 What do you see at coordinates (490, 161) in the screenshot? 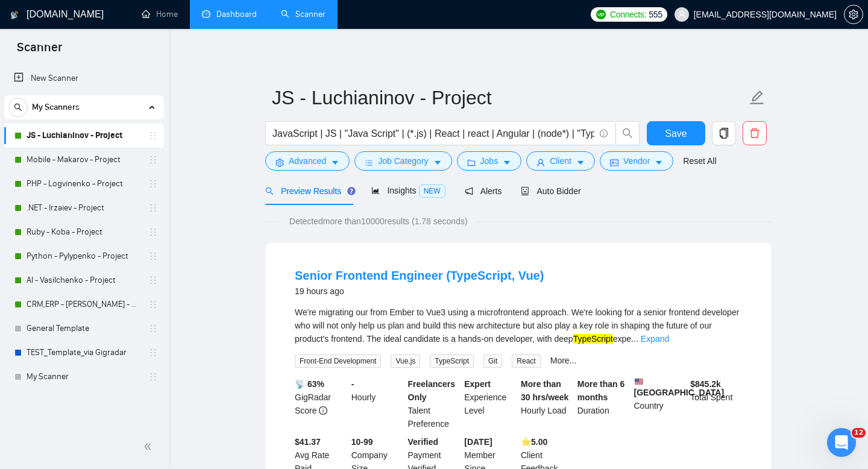
I see `button: folderJobscaret-down` at bounding box center [490, 161].